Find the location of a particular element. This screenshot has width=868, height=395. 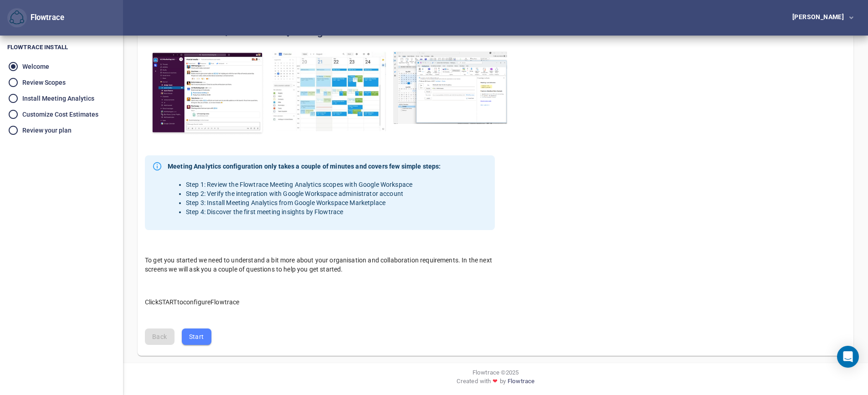

span: Start is located at coordinates (196, 337).